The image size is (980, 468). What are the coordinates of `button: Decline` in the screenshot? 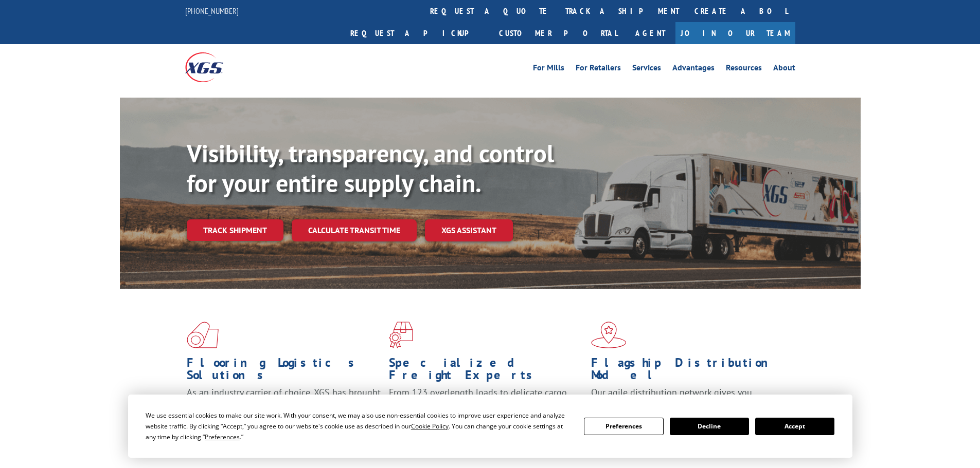 It's located at (709, 427).